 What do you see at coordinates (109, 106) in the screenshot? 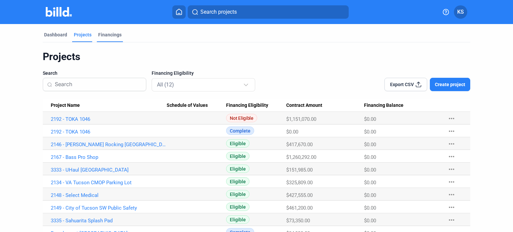
I see `div: Project Name` at bounding box center [109, 106].